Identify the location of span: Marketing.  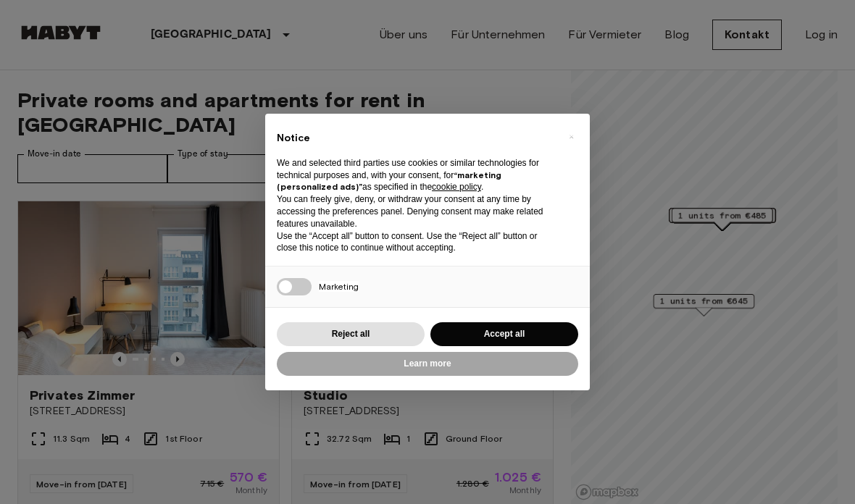
(339, 286).